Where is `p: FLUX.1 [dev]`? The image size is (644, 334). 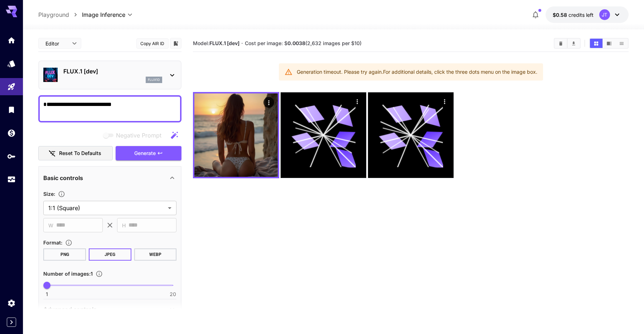 p: FLUX.1 [dev] is located at coordinates (113, 71).